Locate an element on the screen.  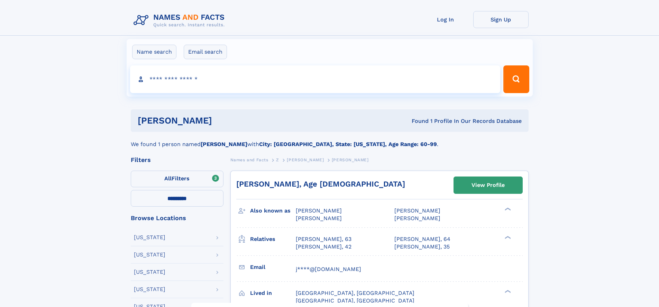
h3: Lived in is located at coordinates (273, 293).